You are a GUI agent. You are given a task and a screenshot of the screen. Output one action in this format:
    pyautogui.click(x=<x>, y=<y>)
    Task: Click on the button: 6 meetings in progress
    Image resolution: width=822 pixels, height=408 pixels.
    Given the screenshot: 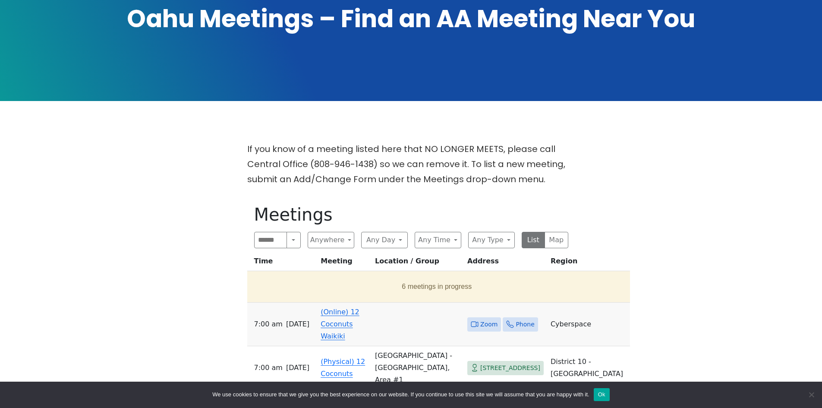 What is the action you would take?
    pyautogui.click(x=437, y=287)
    